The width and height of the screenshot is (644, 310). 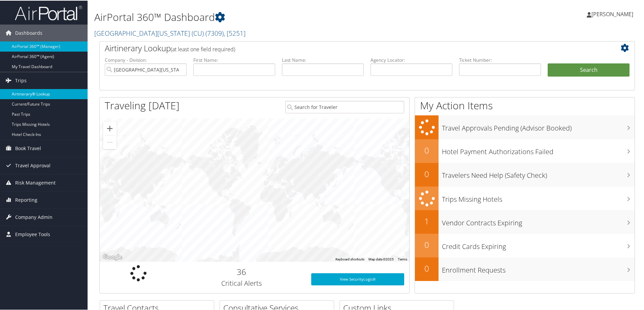 I want to click on button: Zoom in, so click(x=110, y=128).